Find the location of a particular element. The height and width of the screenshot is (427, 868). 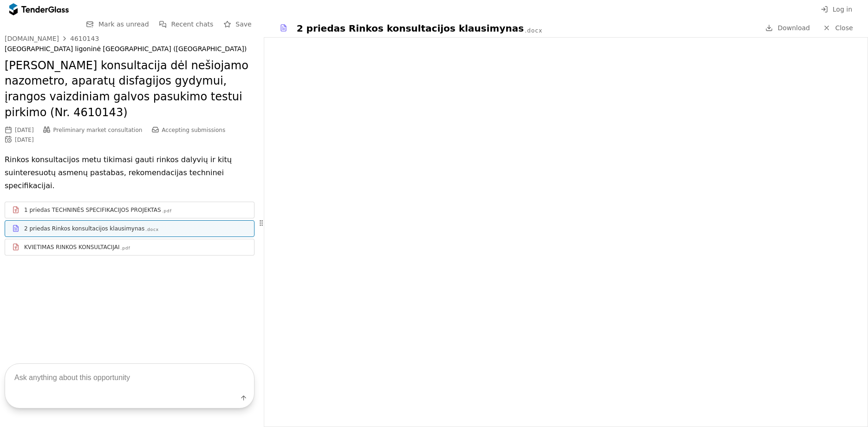

button: Log in is located at coordinates (837, 9).